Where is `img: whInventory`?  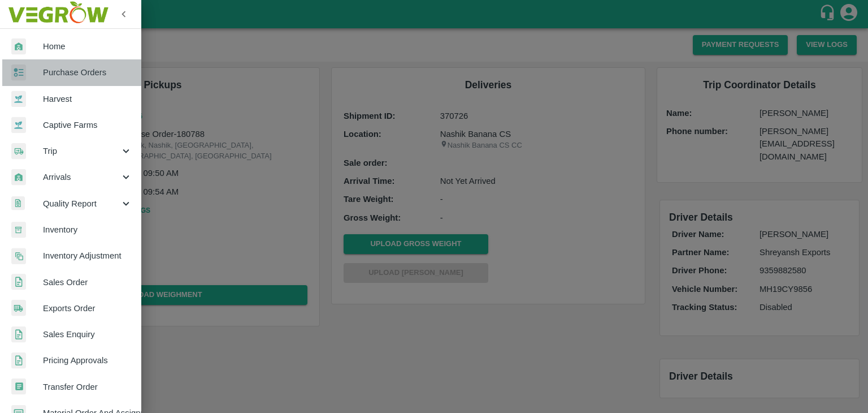
img: whInventory is located at coordinates (18, 229).